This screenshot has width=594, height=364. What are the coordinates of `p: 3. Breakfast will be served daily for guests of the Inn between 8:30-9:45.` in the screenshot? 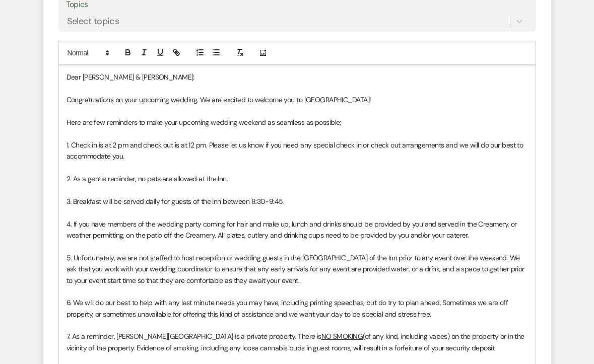 It's located at (298, 201).